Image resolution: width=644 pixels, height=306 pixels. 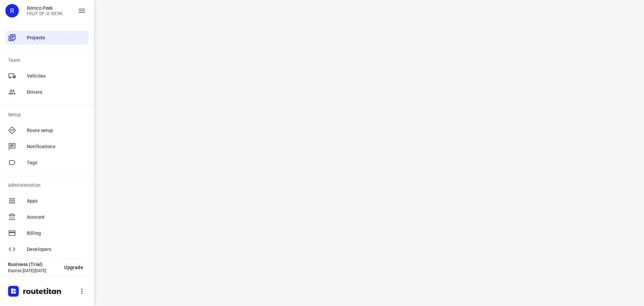 I want to click on p: Setup, so click(x=48, y=115).